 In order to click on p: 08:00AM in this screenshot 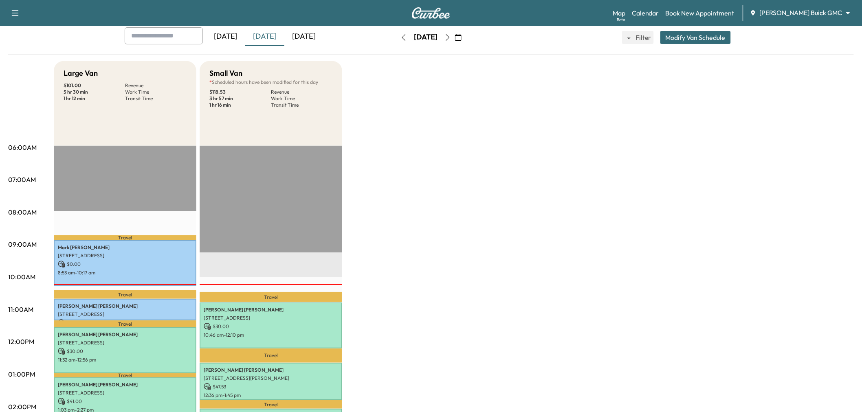, I will do `click(22, 212)`.